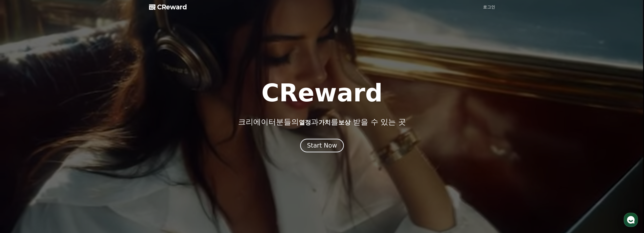 This screenshot has height=233, width=644. Describe the element at coordinates (324, 122) in the screenshot. I see `span: 가치` at that location.